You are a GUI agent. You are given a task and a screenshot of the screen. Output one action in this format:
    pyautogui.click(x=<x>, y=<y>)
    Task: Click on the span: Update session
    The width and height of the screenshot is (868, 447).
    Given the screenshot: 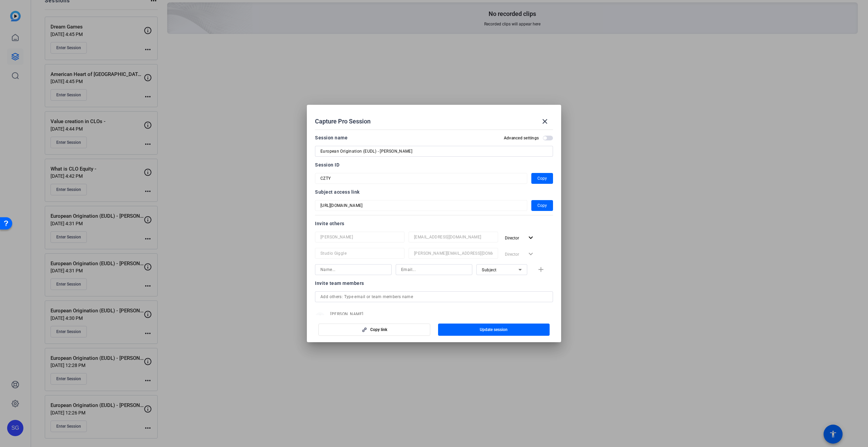 What is the action you would take?
    pyautogui.click(x=494, y=329)
    